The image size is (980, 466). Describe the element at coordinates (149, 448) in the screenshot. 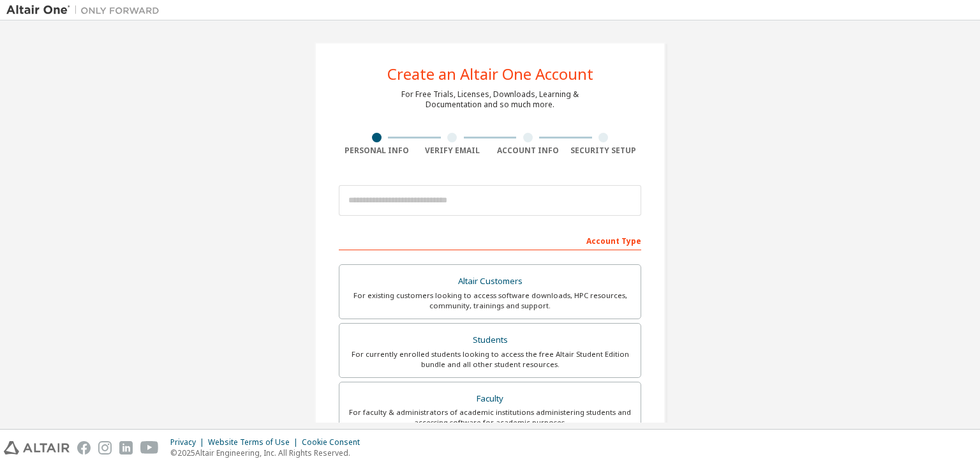

I see `img: youtube.svg` at that location.